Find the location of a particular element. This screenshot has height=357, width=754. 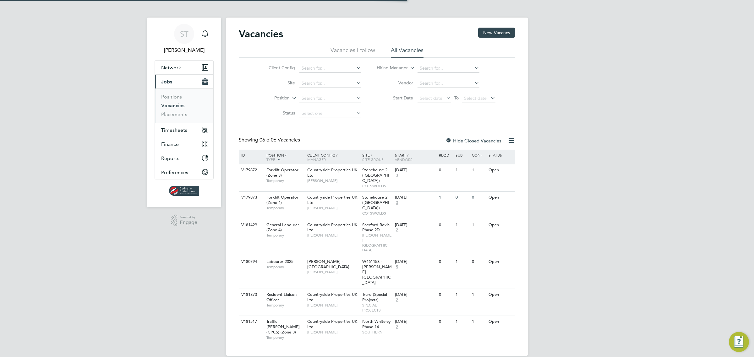

a: Positions is located at coordinates (172, 97).